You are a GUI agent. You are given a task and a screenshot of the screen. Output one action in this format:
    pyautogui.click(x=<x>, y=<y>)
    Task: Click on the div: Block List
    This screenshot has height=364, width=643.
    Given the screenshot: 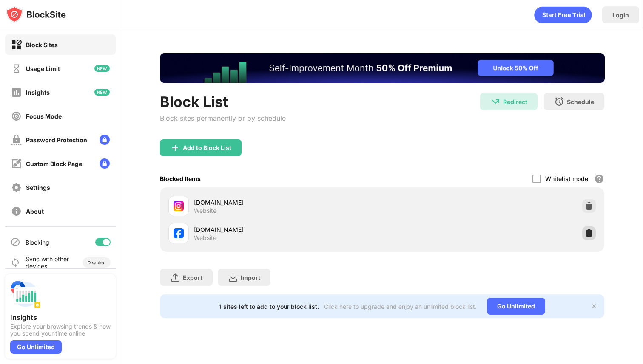 What is the action you would take?
    pyautogui.click(x=223, y=101)
    